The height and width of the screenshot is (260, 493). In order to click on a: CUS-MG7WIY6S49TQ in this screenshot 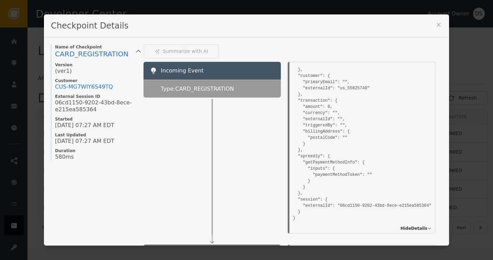, I will do `click(84, 87)`.